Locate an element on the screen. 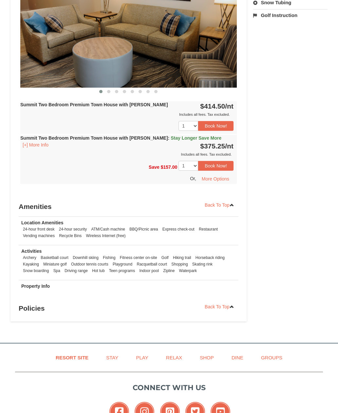 The image size is (338, 413). strong: Property Info is located at coordinates (35, 287).